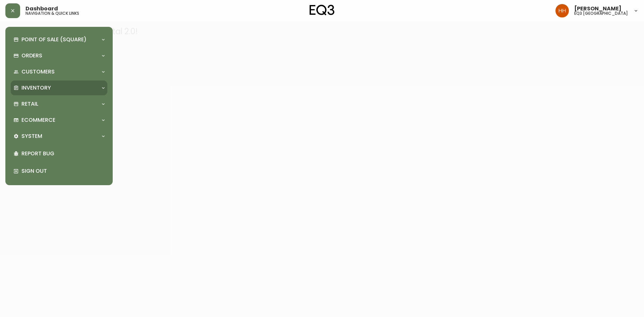 This screenshot has height=317, width=644. What do you see at coordinates (59, 55) in the screenshot?
I see `div: Orders` at bounding box center [59, 55].